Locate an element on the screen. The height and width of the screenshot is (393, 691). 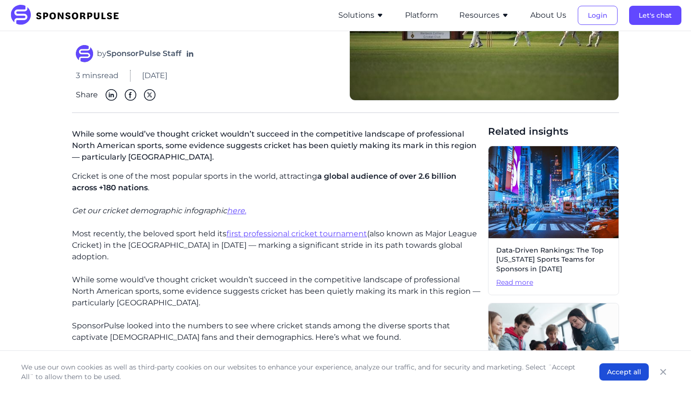
span: Related insights is located at coordinates (553, 131).